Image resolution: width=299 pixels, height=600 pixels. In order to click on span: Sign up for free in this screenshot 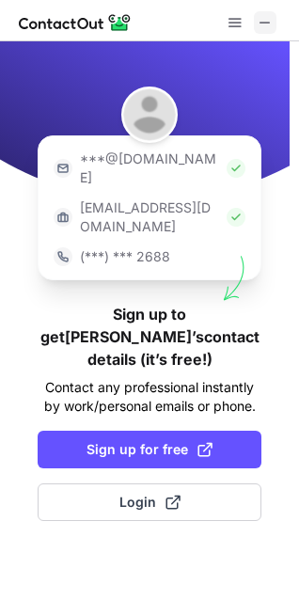, I will do `click(150, 450)`.